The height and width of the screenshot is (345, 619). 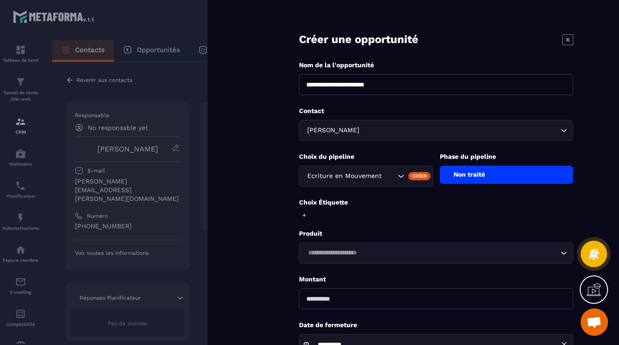 I want to click on p: Montant, so click(x=436, y=279).